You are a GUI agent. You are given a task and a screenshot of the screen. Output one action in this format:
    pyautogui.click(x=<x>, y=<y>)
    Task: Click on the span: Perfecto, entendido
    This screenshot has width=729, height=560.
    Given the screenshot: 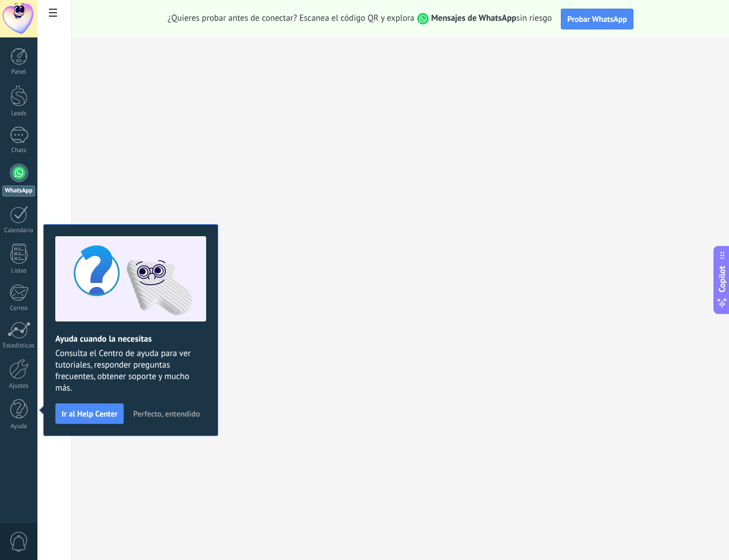 What is the action you would take?
    pyautogui.click(x=167, y=414)
    